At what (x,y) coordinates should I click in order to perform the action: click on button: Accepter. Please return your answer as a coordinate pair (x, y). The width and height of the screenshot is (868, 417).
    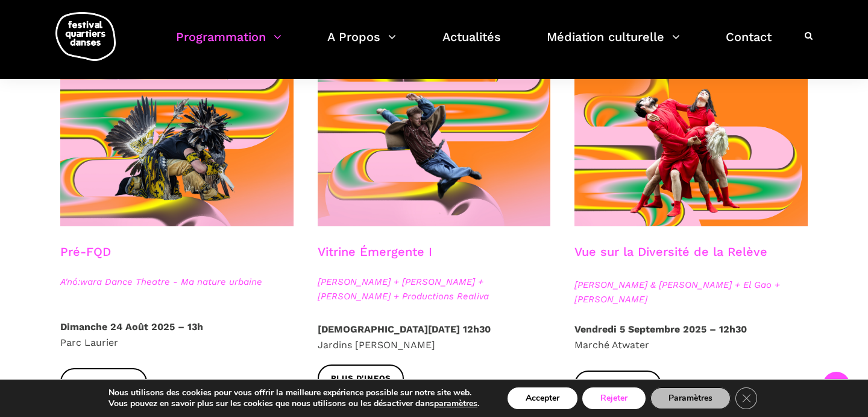
    Looking at the image, I should click on (542, 398).